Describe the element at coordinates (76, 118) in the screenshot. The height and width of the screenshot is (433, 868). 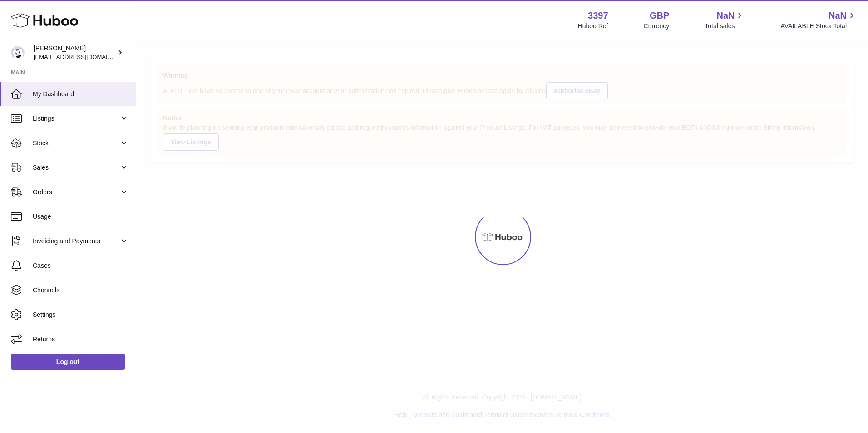
I see `span: Listings` at that location.